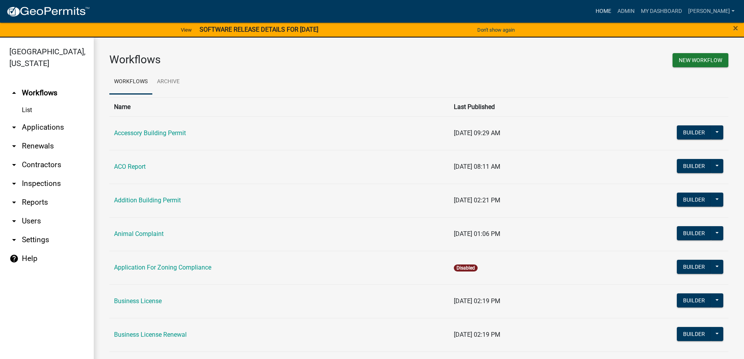  I want to click on a: Accessory Building Permit, so click(150, 133).